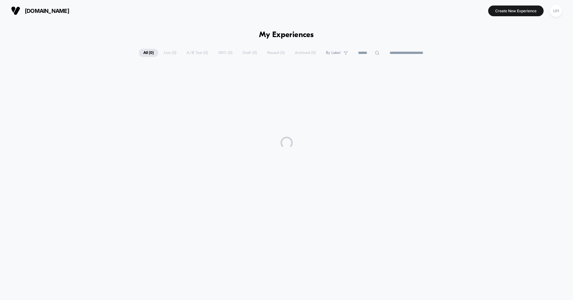 This screenshot has height=300, width=573. I want to click on img: Visually logo, so click(16, 11).